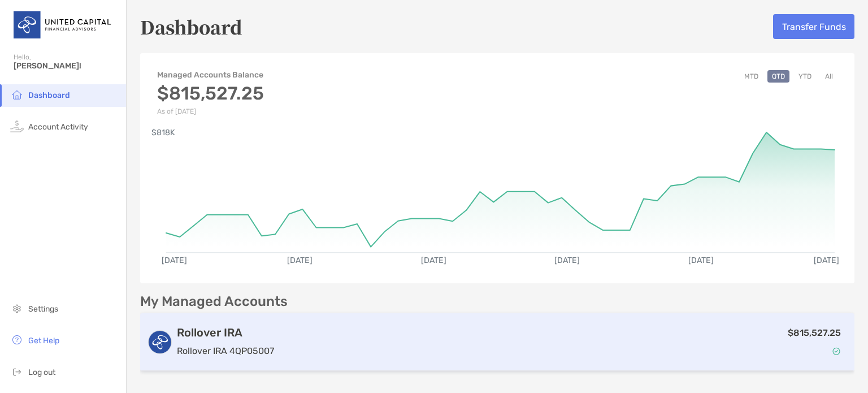 The height and width of the screenshot is (393, 868). What do you see at coordinates (42, 372) in the screenshot?
I see `span: Log out` at bounding box center [42, 372].